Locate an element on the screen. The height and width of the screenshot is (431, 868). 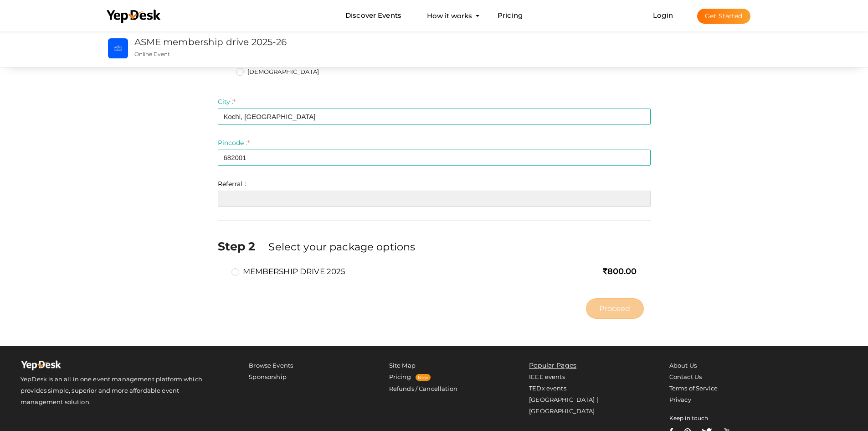
a: ASME membership drive 2025-26 is located at coordinates (210, 42).